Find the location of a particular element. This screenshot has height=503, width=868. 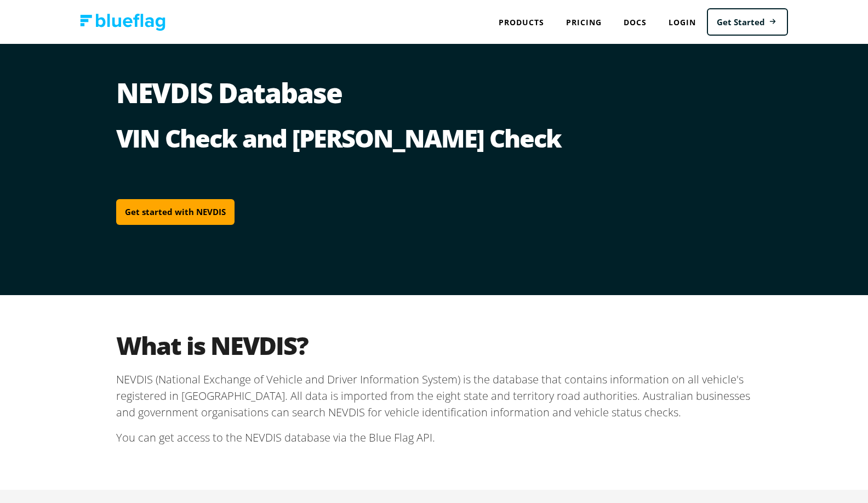

a: Docs is located at coordinates (635, 22).